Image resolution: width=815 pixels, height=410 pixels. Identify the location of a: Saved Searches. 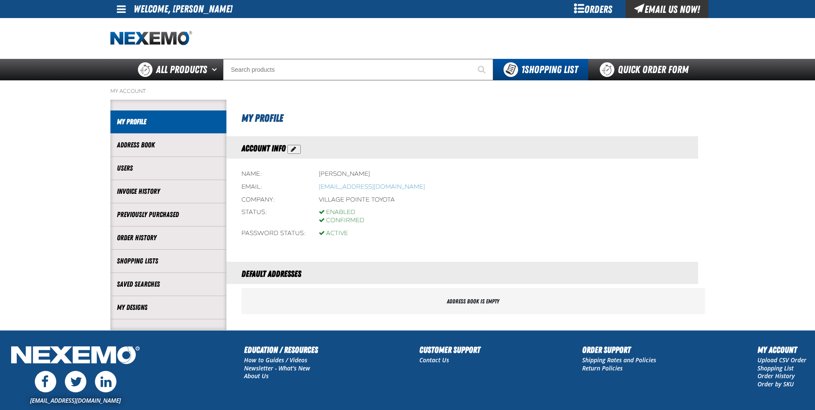
(168, 284).